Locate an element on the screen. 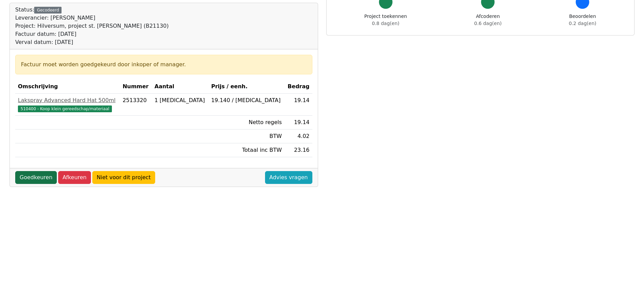  td: Totaal inc BTW is located at coordinates (247, 150).